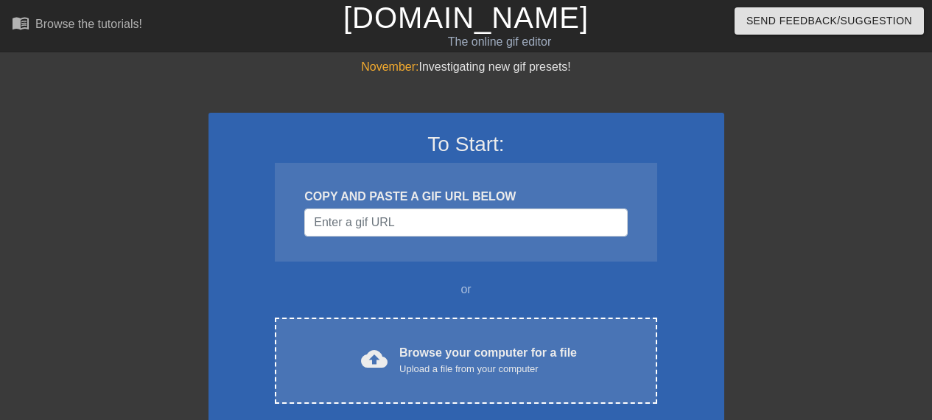  Describe the element at coordinates (374, 359) in the screenshot. I see `span: cloud_upload` at that location.